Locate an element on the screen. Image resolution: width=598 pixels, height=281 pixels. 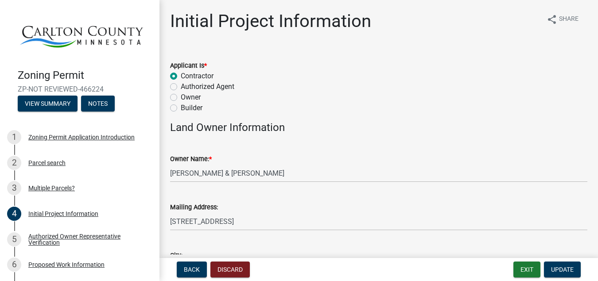
label: Applicant Is is located at coordinates (188, 66).